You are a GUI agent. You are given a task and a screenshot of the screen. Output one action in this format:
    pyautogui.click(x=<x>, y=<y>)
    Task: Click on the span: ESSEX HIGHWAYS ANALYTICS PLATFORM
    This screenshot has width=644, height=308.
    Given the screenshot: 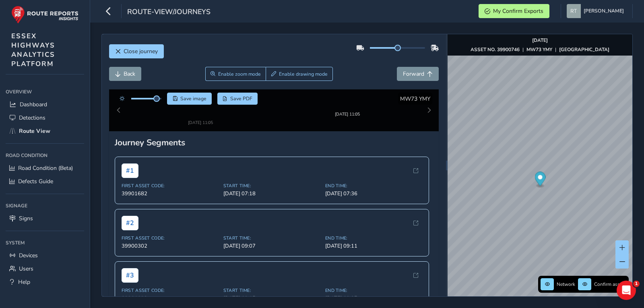 What is the action you would take?
    pyautogui.click(x=33, y=50)
    